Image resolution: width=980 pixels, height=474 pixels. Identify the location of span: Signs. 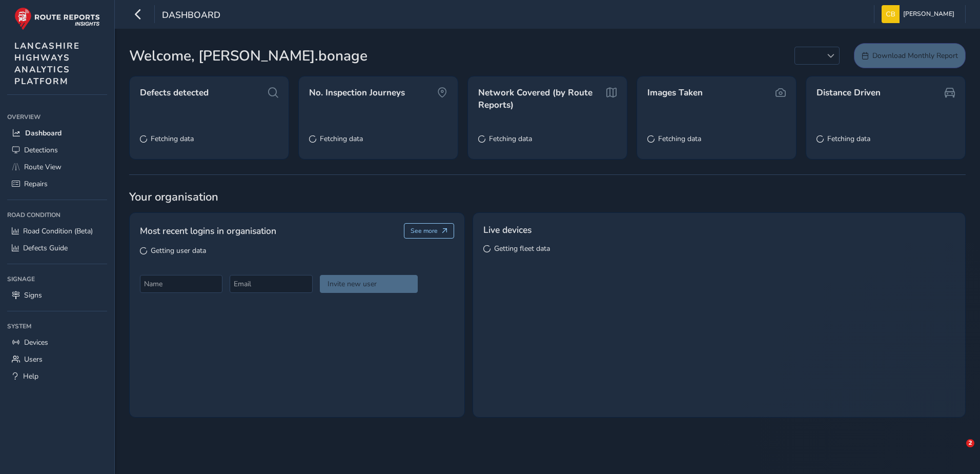
(33, 295).